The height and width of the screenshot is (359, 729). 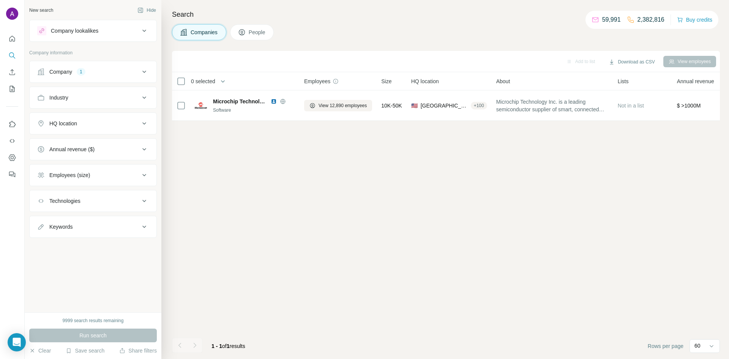 I want to click on span: Microchip Technology, so click(x=240, y=101).